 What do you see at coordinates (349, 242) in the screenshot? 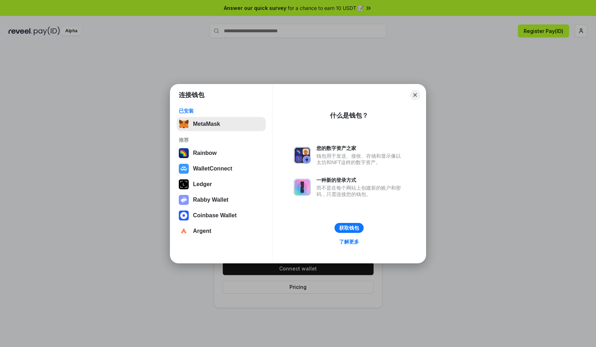
I see `a: 了解更多` at bounding box center [349, 242].